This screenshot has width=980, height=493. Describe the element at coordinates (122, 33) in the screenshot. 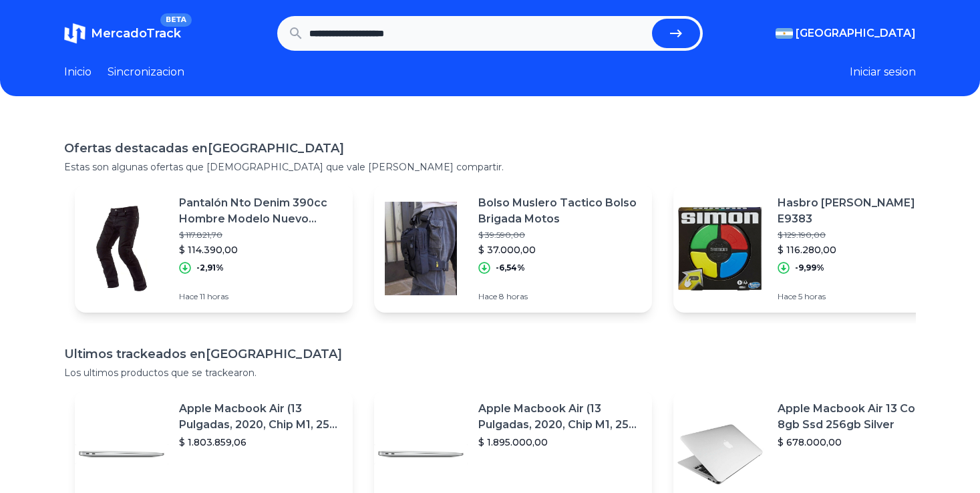

I see `a: MercadoTrackBETA` at that location.